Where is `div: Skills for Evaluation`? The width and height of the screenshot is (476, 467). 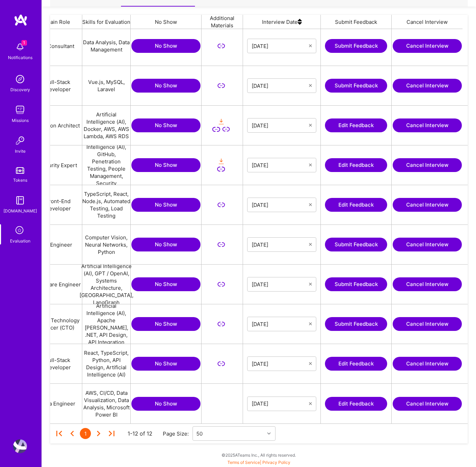 div: Skills for Evaluation is located at coordinates (107, 22).